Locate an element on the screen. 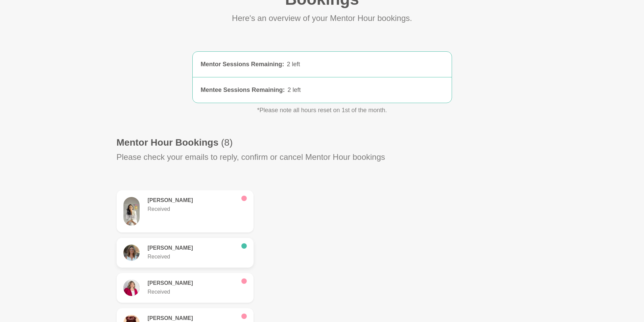  div: Mentor Sessions Remaining : is located at coordinates (242, 64).